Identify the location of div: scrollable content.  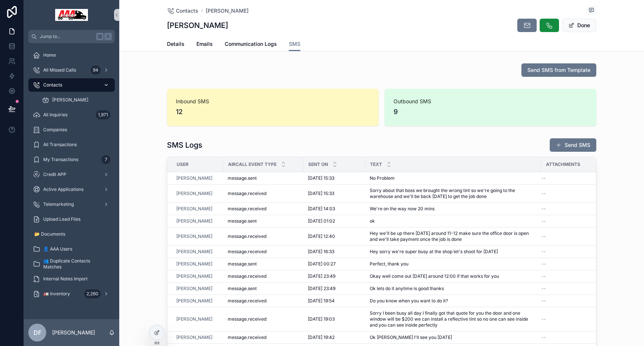
(72, 176).